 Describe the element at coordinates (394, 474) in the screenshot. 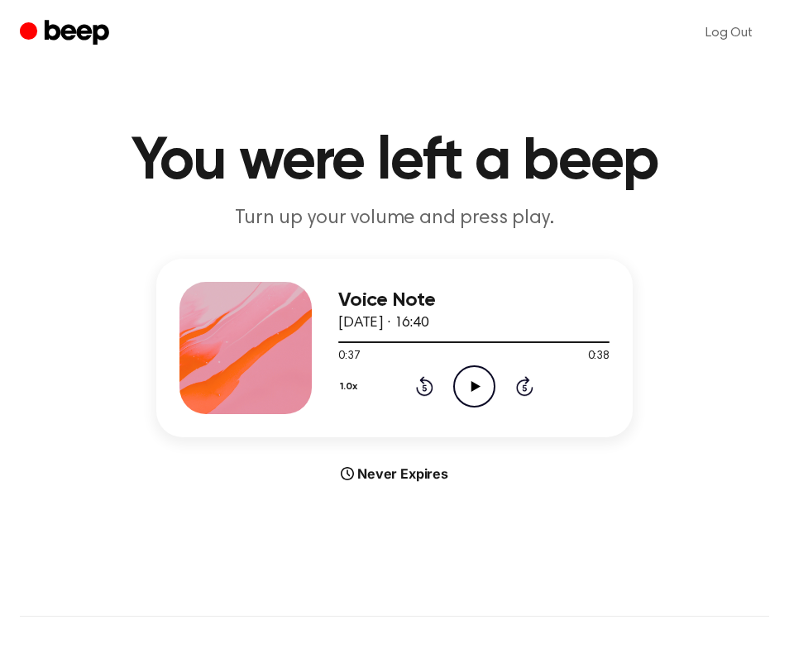

I see `div: Never Expires` at that location.